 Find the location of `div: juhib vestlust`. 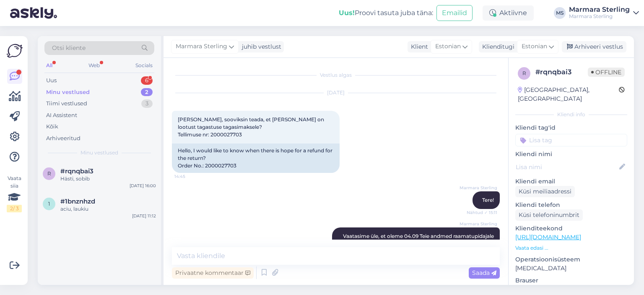

div: juhib vestlust is located at coordinates (260, 47).